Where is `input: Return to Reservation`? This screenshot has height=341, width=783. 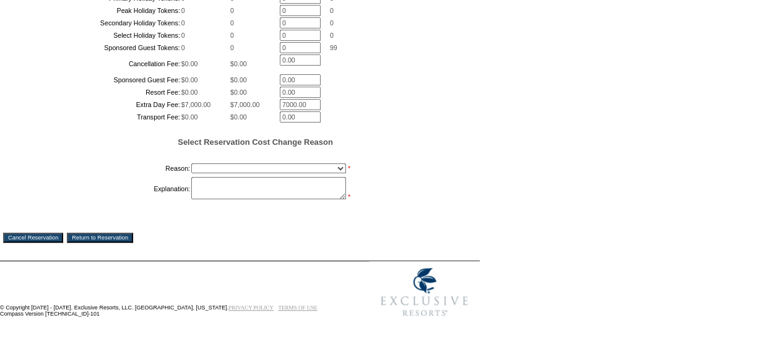 input: Return to Reservation is located at coordinates (100, 238).